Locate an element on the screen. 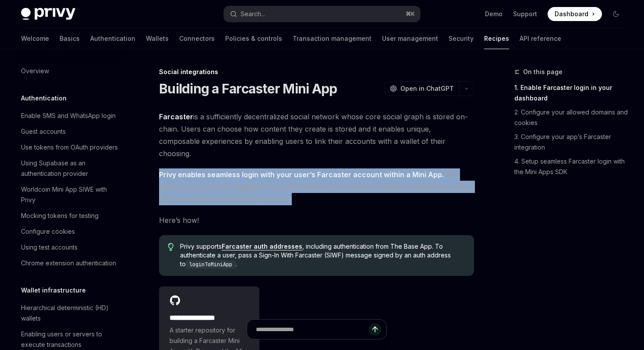 The image size is (644, 350). input: Ask a question... is located at coordinates (312, 329).